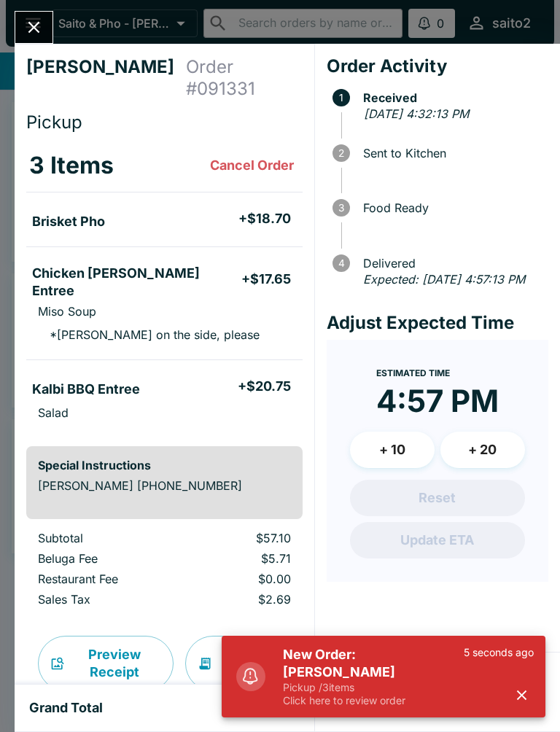 The width and height of the screenshot is (560, 732). I want to click on h3: 3 Items, so click(72, 166).